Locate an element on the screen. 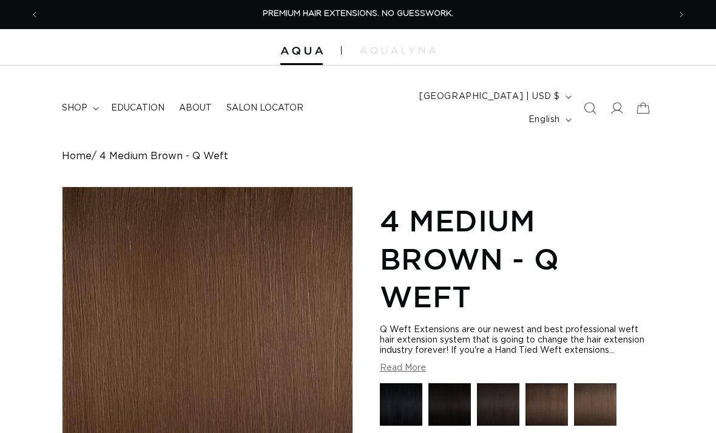 The height and width of the screenshot is (433, 716). button: Next announcement is located at coordinates (682, 15).